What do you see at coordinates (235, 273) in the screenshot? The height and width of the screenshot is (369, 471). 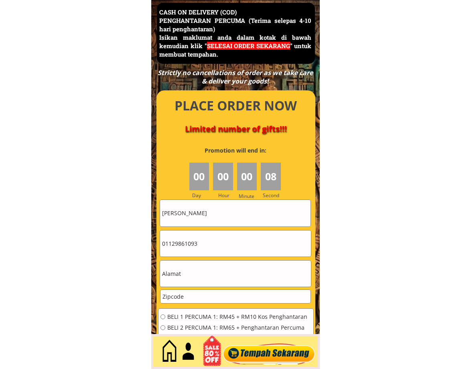 I see `input: Alamat` at bounding box center [235, 273].